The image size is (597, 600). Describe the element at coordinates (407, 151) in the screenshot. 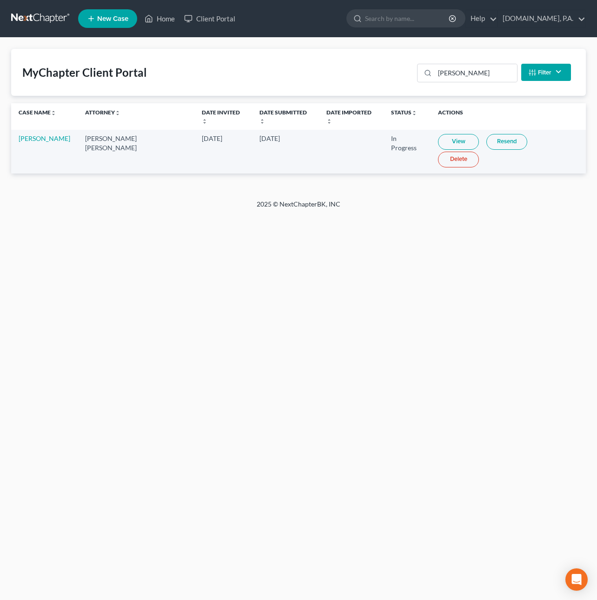

I see `td: In Progress` at that location.